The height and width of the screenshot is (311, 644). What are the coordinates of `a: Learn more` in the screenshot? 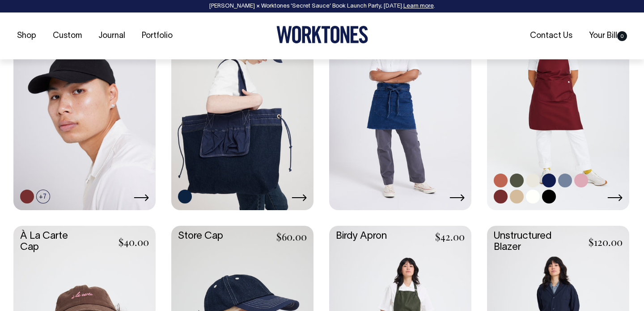 It's located at (419, 6).